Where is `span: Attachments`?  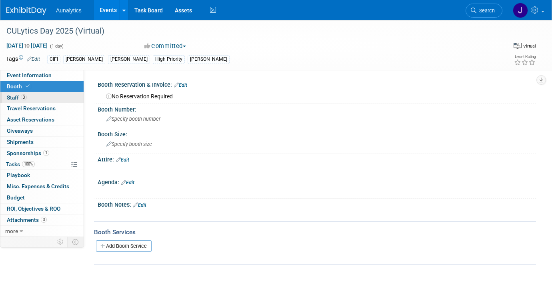
span: Attachments is located at coordinates (27, 220).